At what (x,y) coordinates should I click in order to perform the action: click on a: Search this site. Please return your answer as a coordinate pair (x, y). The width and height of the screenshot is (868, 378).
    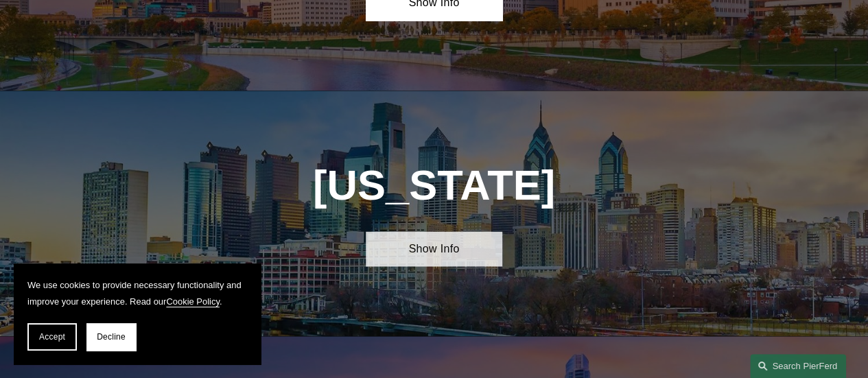
    Looking at the image, I should click on (798, 366).